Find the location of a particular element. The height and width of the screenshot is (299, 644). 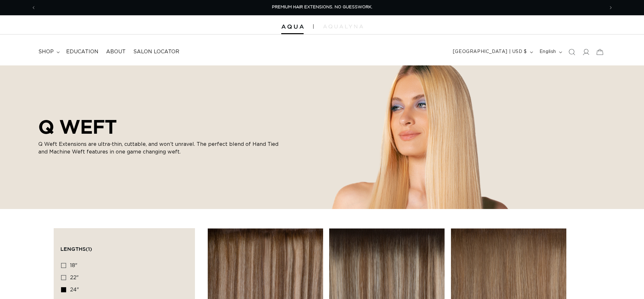

span: Lengths is located at coordinates (76, 249).